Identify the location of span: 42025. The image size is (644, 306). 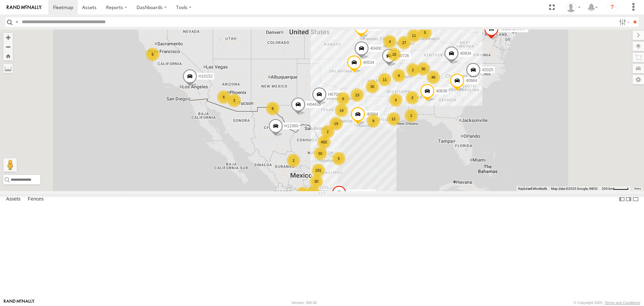
(487, 70).